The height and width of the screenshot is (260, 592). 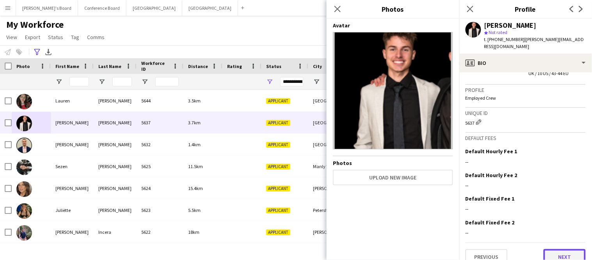 I want to click on span: 5.5km, so click(x=194, y=210).